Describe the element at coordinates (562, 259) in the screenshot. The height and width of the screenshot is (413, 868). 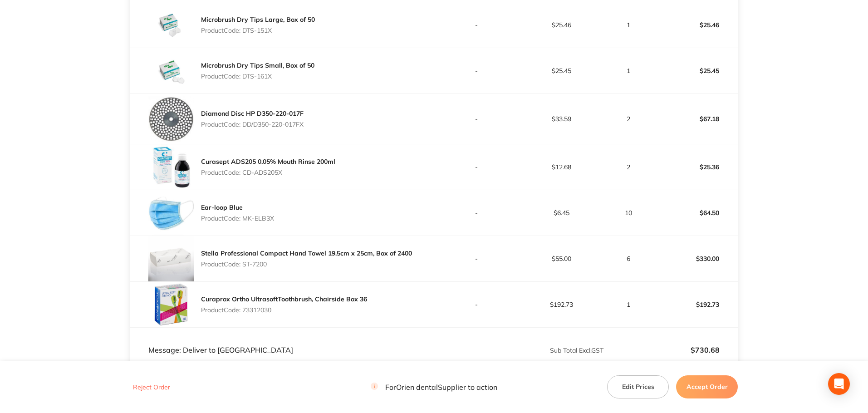
I see `p: $55.00` at that location.